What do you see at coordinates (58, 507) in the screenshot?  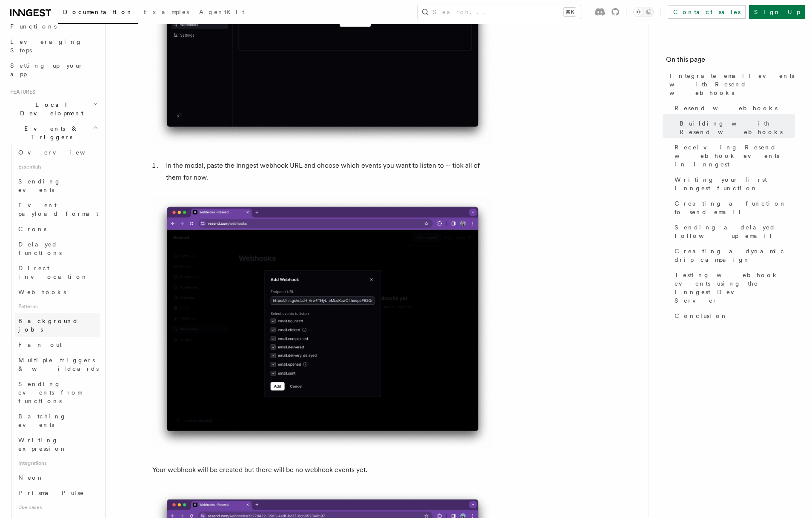 I see `span: Use cases` at bounding box center [58, 507].